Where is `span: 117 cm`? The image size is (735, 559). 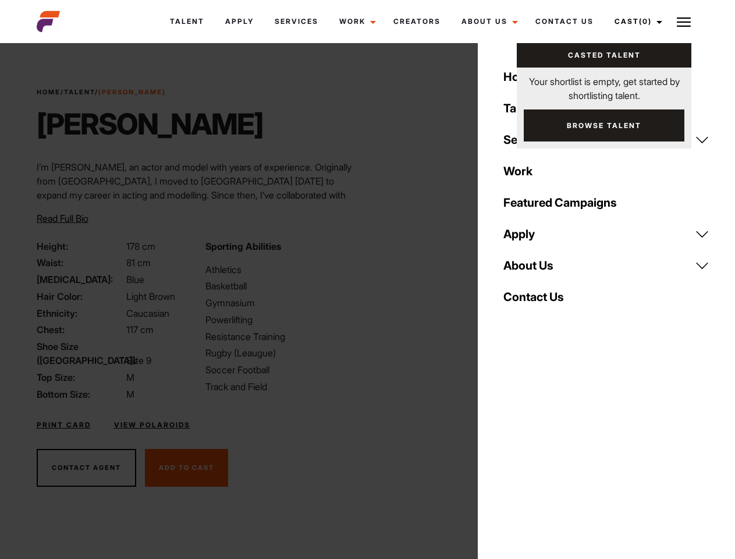 span: 117 cm is located at coordinates (140, 330).